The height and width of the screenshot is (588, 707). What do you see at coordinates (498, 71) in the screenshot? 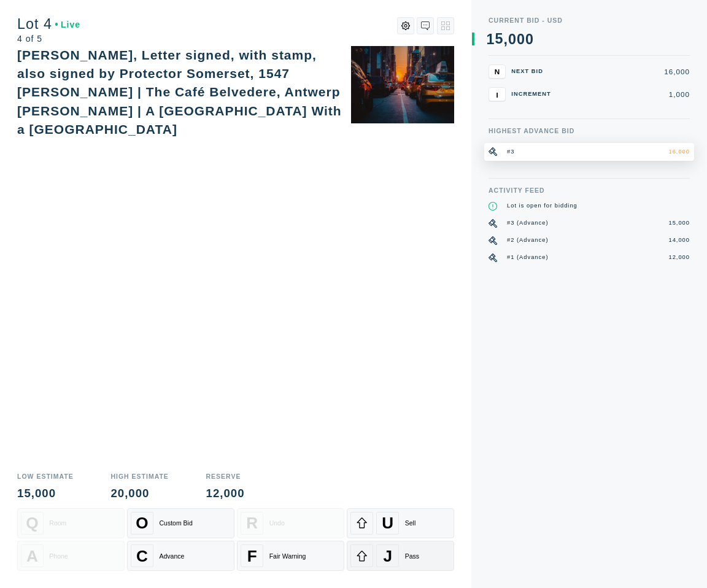
I see `button: N` at bounding box center [498, 71].